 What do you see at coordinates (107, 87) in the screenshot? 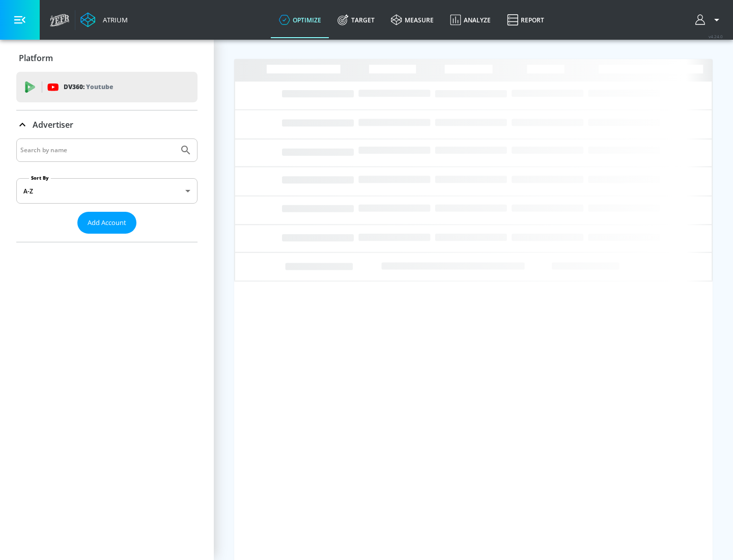
I see `div: DV360: Youtube` at bounding box center [107, 87].